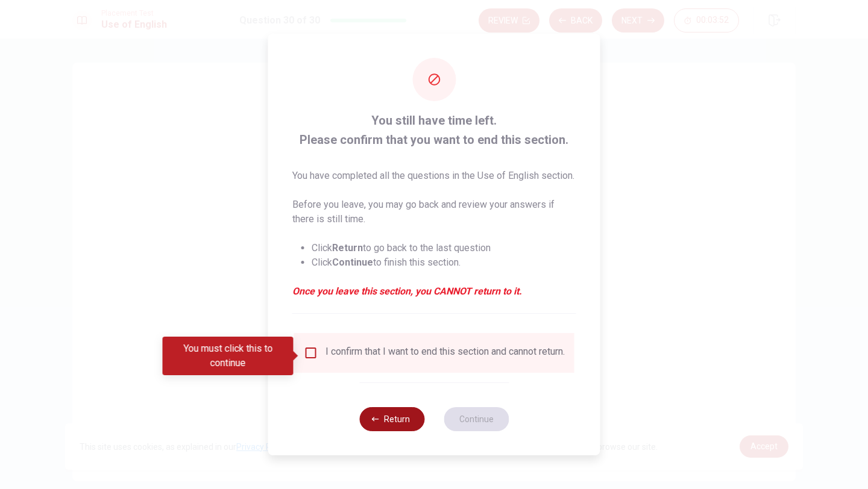 The height and width of the screenshot is (489, 868). I want to click on button: Return, so click(392, 419).